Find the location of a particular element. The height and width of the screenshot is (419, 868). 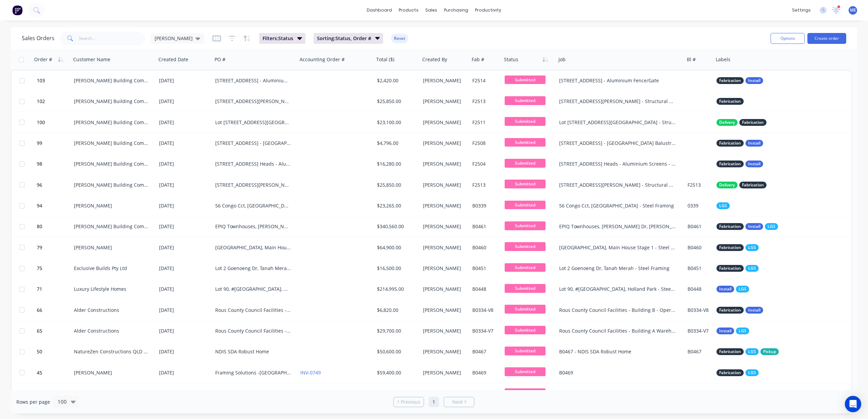

div: Order # is located at coordinates (43, 59).